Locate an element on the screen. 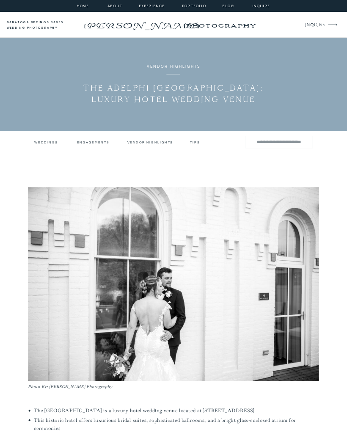 This screenshot has height=435, width=347. a: photography is located at coordinates (221, 25).